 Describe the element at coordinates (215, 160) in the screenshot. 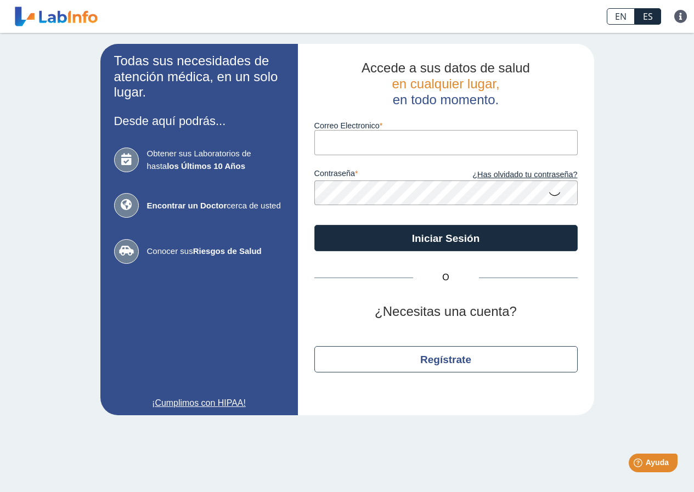

I see `span: Obtener sus Laboratorios de hasta` at that location.